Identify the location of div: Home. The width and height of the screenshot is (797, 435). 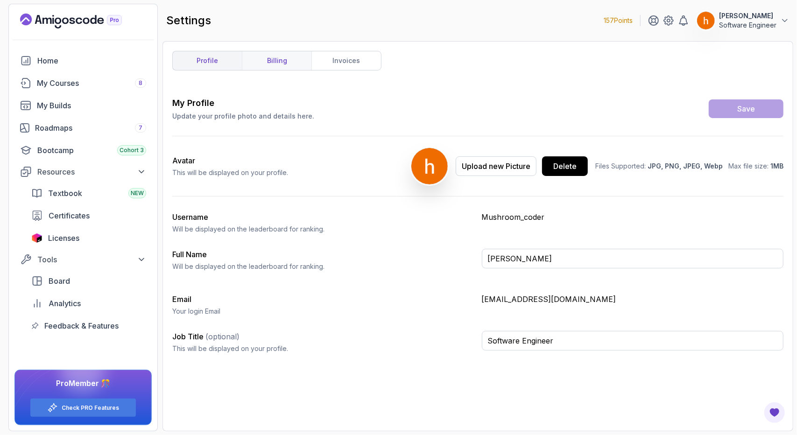
(91, 61).